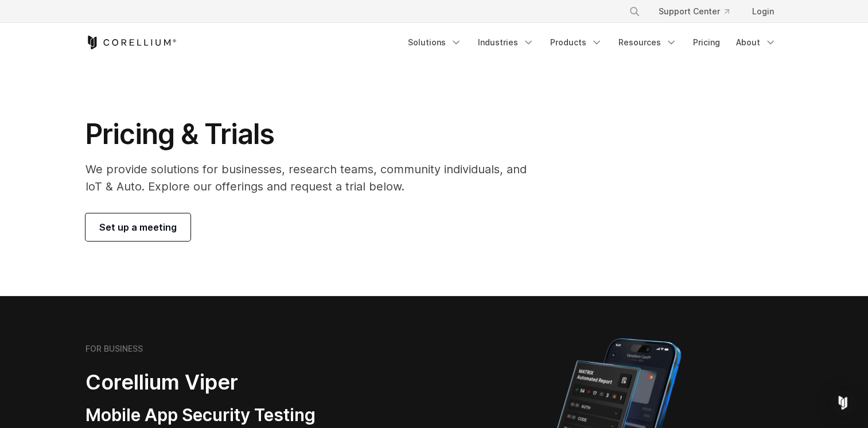 The image size is (868, 428). What do you see at coordinates (756, 43) in the screenshot?
I see `a: About` at bounding box center [756, 43].